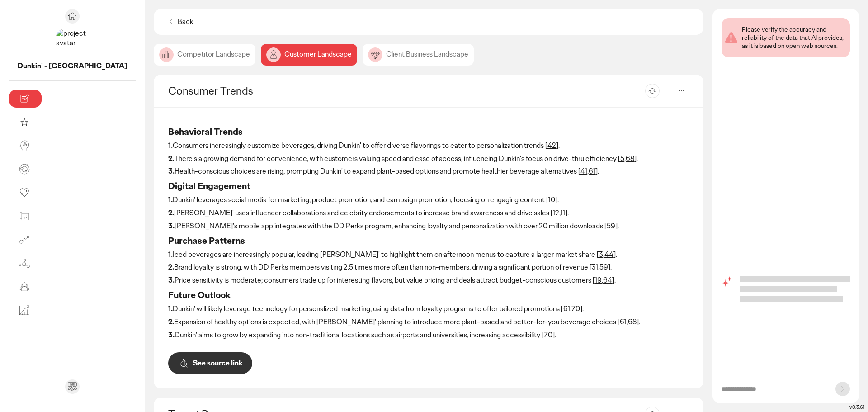  Describe the element at coordinates (794, 37) in the screenshot. I see `div: Please verify the accuracy and reliability of the data that AI provides, as it is based on open w...` at that location.